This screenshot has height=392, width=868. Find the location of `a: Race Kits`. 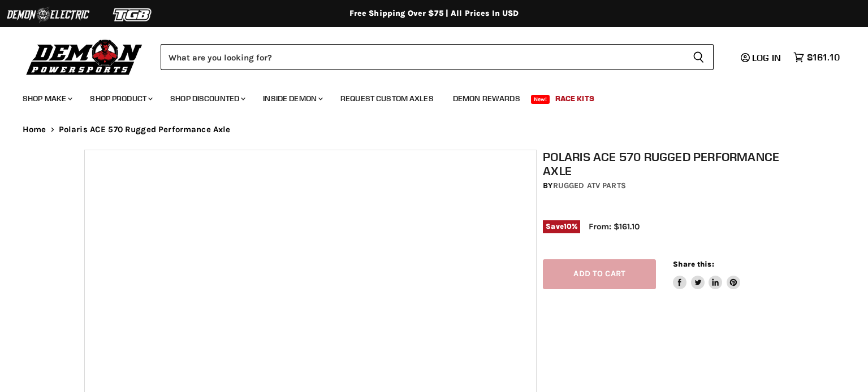

a: Race Kits is located at coordinates (574, 98).